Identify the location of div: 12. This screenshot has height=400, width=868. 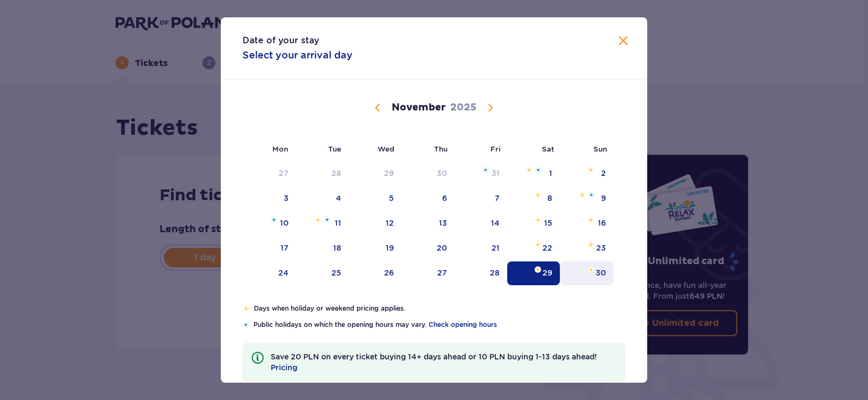
(390, 223).